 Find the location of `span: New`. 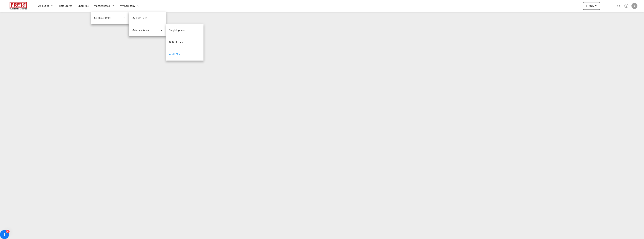

span: New is located at coordinates (591, 6).